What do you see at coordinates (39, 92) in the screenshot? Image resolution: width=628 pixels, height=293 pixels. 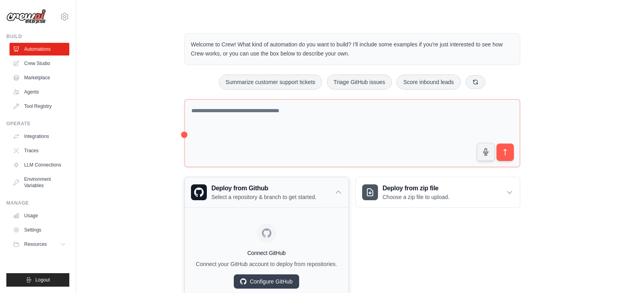 I see `a: Agents` at bounding box center [39, 92].